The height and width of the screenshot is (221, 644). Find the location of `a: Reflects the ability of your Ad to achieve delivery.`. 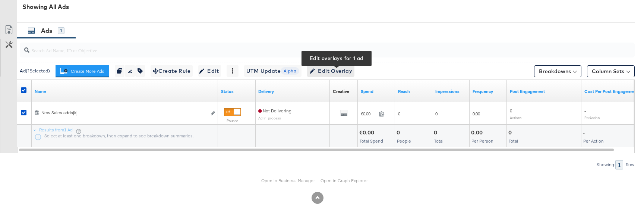

a: Reflects the ability of your Ad to achieve delivery. is located at coordinates (292, 91).